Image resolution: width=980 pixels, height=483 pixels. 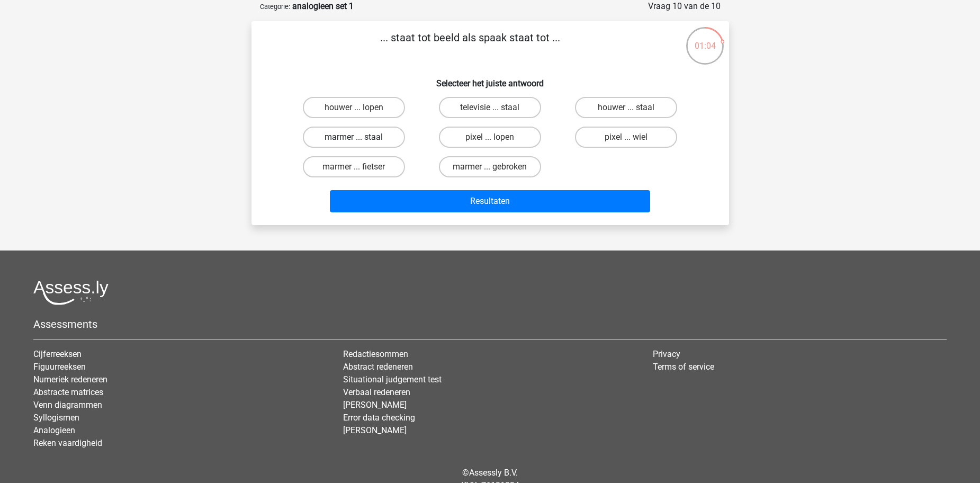 I want to click on a: Figuurreeksen, so click(x=59, y=366).